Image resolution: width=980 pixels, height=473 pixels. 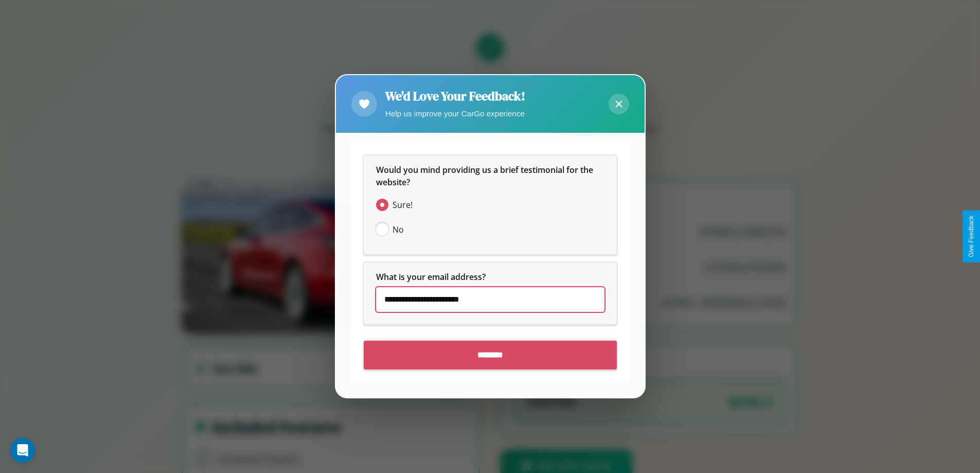 I want to click on h2: We'd Love Your Feedback!, so click(x=455, y=96).